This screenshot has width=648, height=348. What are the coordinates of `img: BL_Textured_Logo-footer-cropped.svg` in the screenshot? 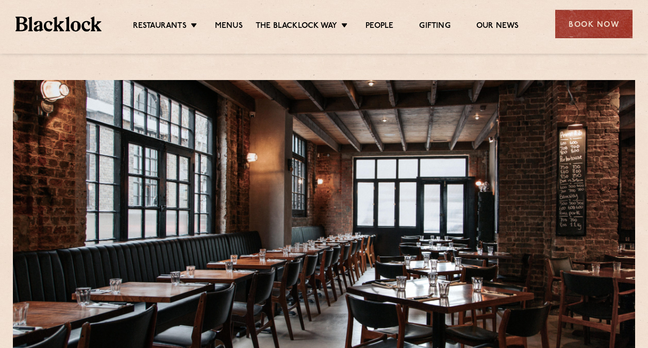 It's located at (58, 24).